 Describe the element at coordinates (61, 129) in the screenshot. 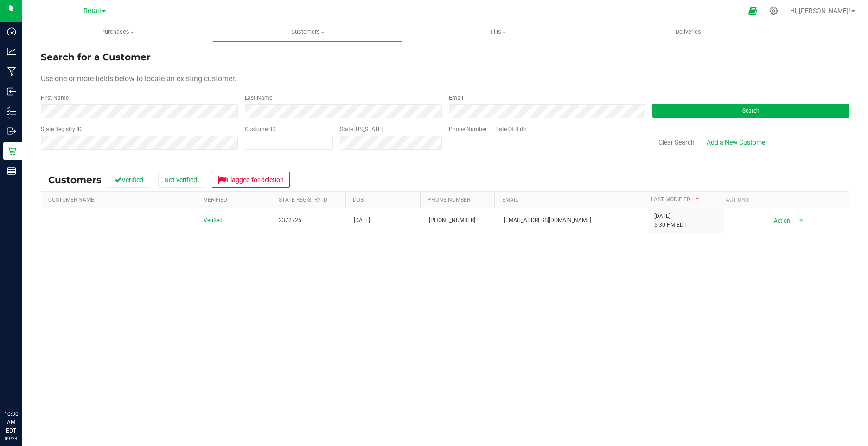

I see `label: State Registry ID` at that location.